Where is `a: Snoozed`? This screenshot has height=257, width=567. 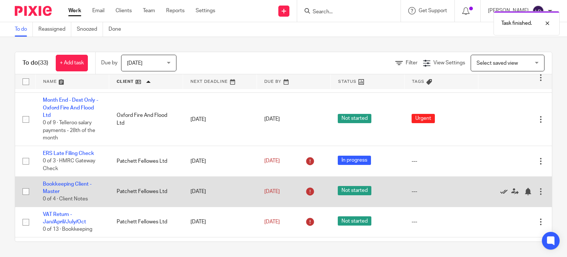
a: Snoozed is located at coordinates (90, 29).